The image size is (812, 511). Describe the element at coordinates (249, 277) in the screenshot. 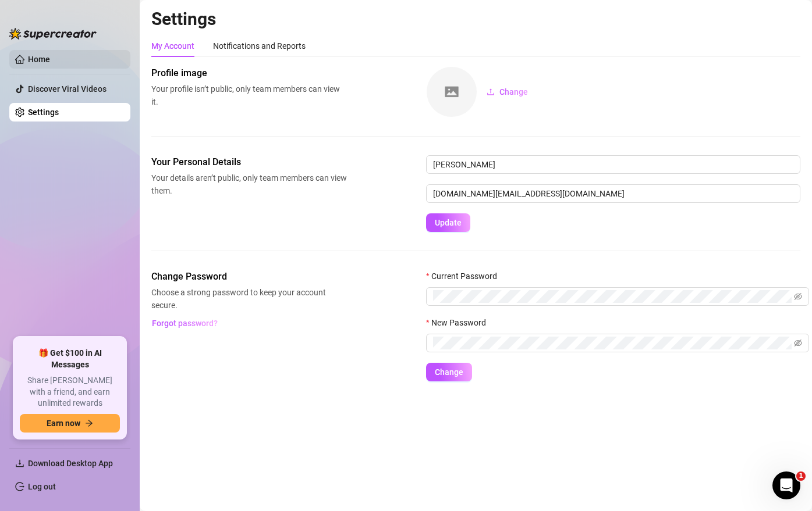

I see `span: Change Password` at that location.